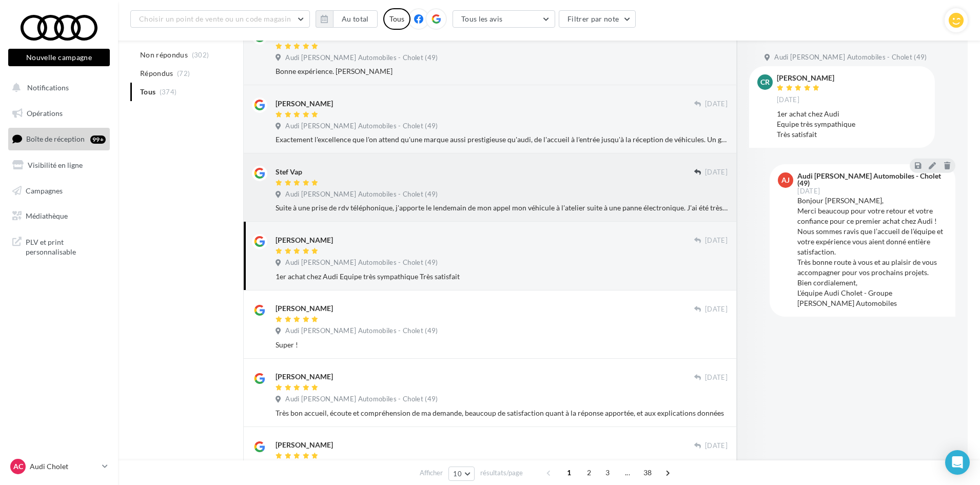  I want to click on span: résultats/page, so click(501, 473).